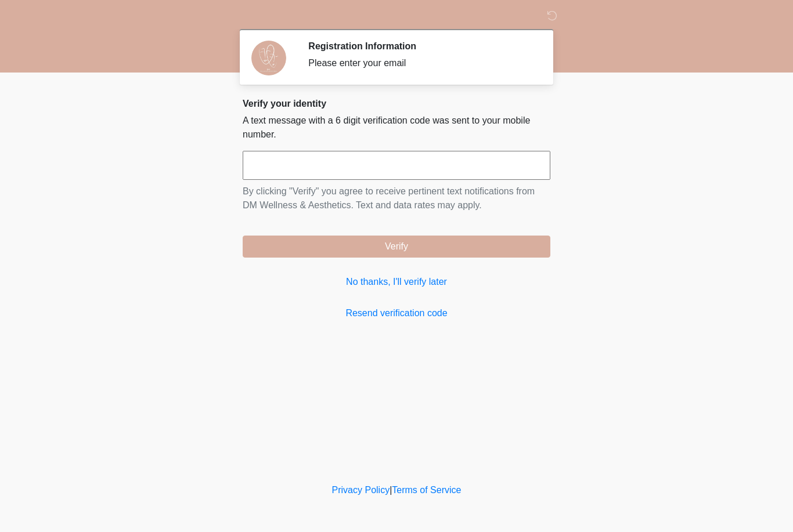 This screenshot has height=532, width=793. I want to click on a: No thanks, I'll verify later, so click(396, 282).